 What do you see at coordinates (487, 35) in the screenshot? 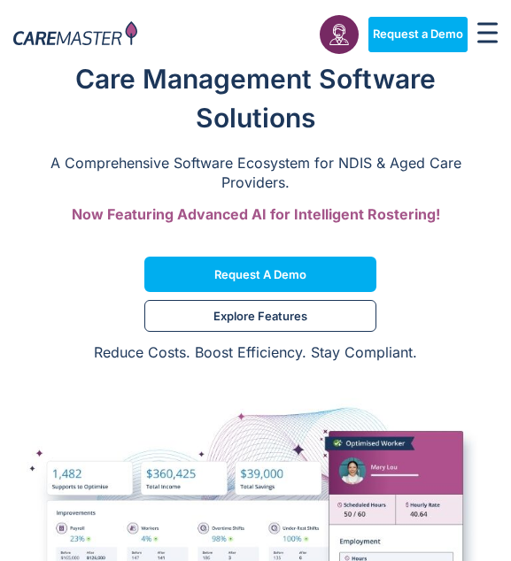
I see `div: Menu Toggle` at bounding box center [487, 35].